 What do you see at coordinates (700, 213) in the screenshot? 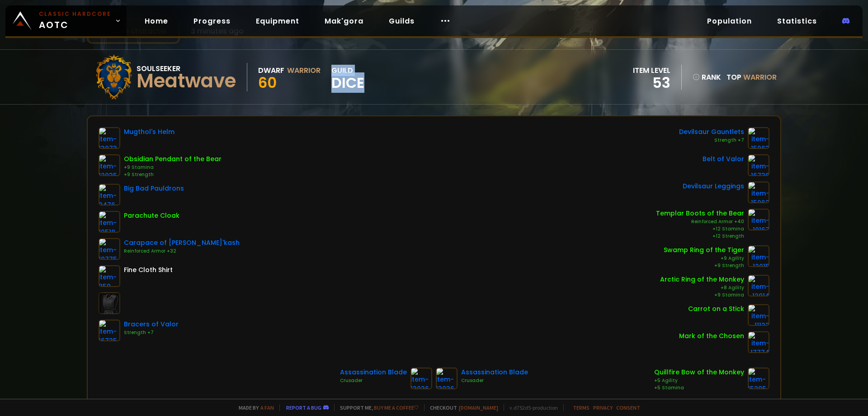
I see `div: Templar Boots of the Bear` at bounding box center [700, 213].